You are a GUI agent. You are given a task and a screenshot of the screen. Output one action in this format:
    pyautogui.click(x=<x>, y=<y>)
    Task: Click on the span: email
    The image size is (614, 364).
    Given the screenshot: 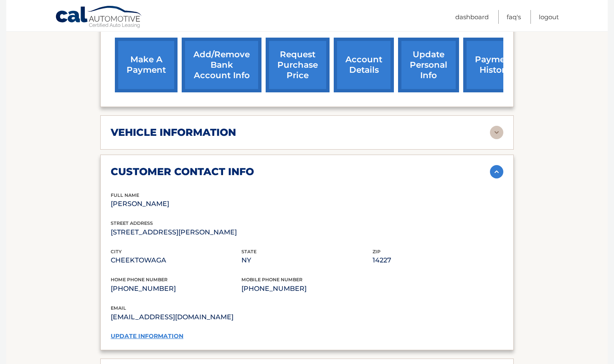 What is the action you would take?
    pyautogui.click(x=118, y=308)
    